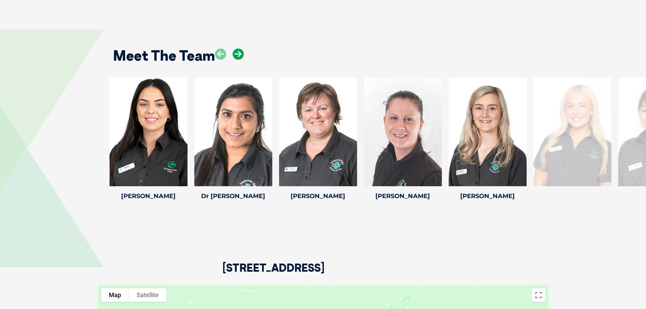 This screenshot has height=309, width=646. I want to click on button: Toggle fullscreen view, so click(538, 295).